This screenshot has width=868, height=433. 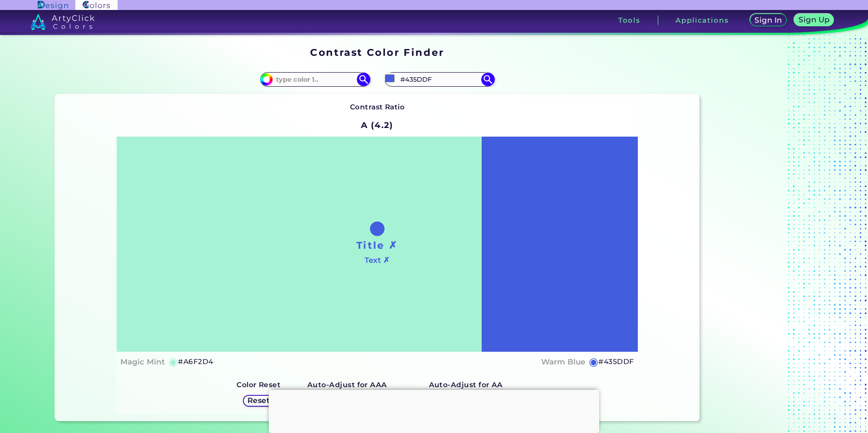 I want to click on strong: Auto-Adjust for AAA, so click(x=347, y=384).